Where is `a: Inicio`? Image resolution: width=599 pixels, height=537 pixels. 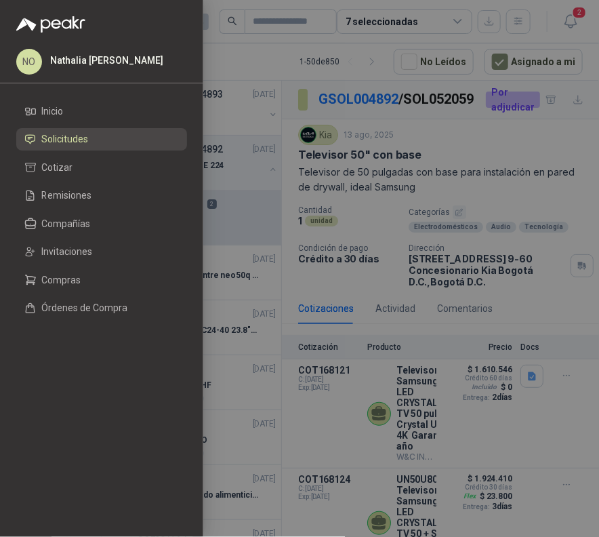
a: Inicio is located at coordinates (102, 111).